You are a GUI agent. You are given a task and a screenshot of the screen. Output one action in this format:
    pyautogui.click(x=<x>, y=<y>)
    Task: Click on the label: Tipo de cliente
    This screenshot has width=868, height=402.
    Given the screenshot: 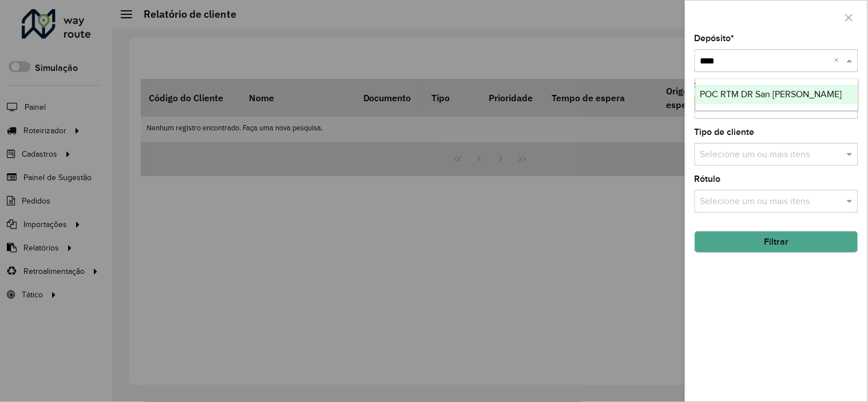 What is the action you would take?
    pyautogui.click(x=724, y=132)
    